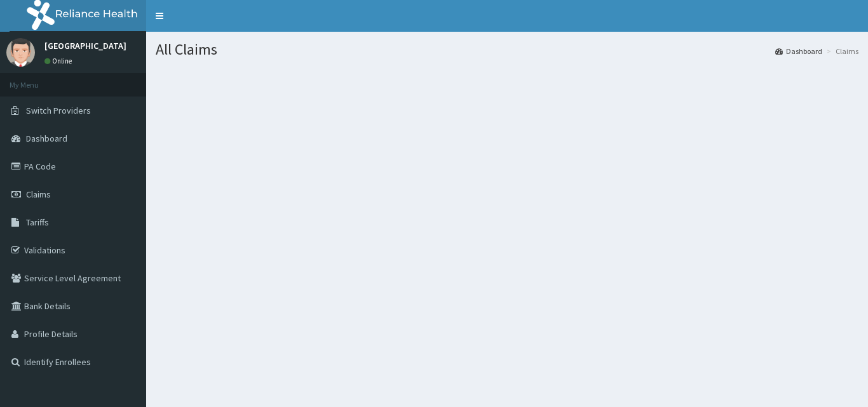  What do you see at coordinates (37, 222) in the screenshot?
I see `span: Tariffs` at bounding box center [37, 222].